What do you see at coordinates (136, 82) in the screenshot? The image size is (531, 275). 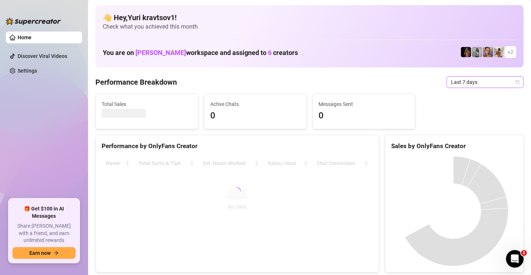 I see `h4: Performance Breakdown` at bounding box center [136, 82].